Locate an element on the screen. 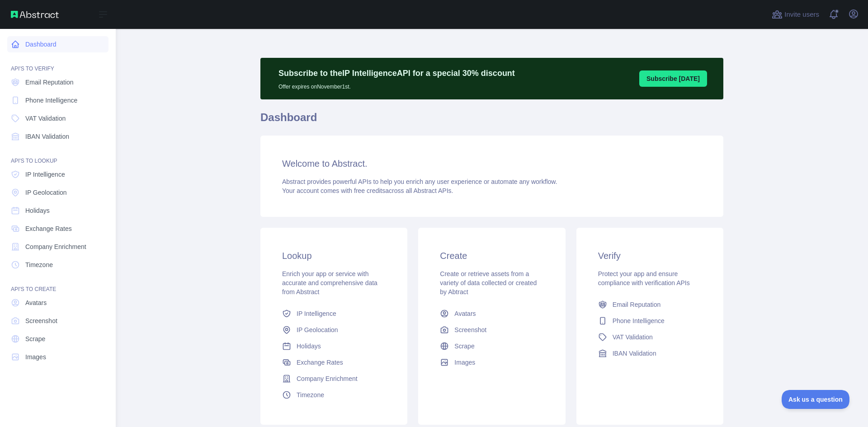  a: Dashboard is located at coordinates (58, 44).